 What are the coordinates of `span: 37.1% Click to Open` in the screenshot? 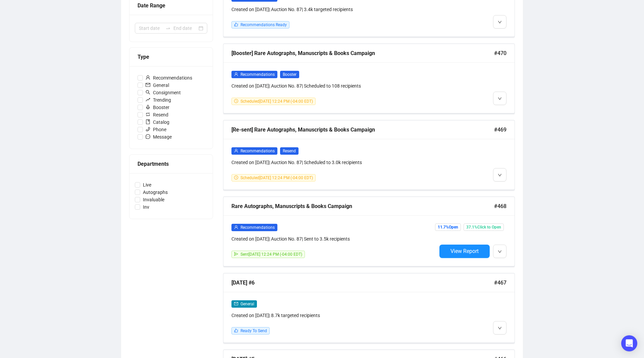 It's located at (483, 226).